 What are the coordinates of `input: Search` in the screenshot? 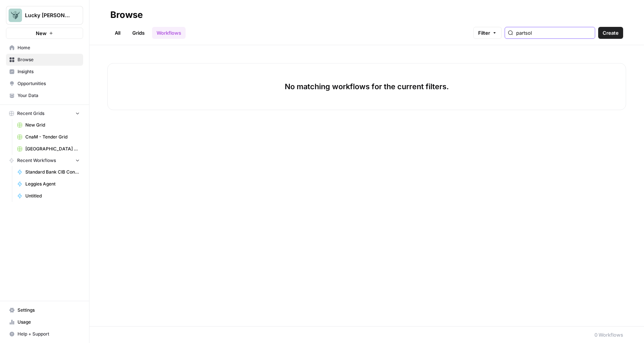 It's located at (554, 33).